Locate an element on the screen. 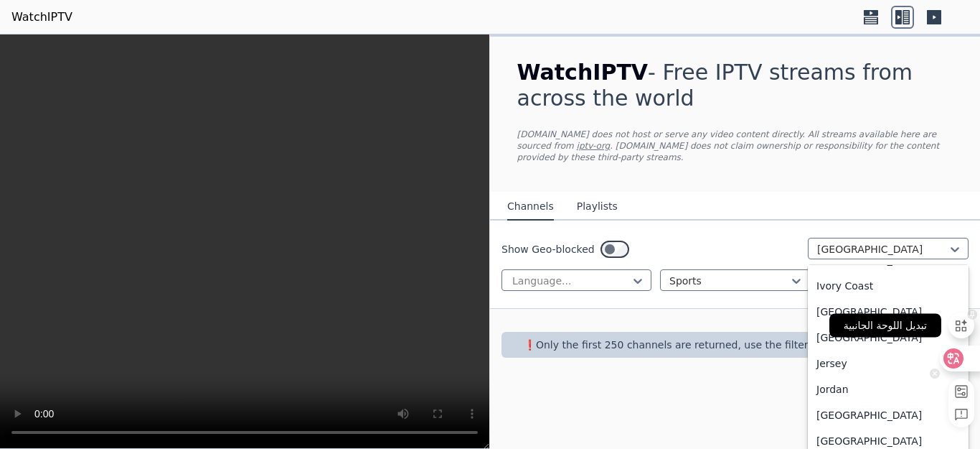  span: WatchIPTV is located at coordinates (583, 72).